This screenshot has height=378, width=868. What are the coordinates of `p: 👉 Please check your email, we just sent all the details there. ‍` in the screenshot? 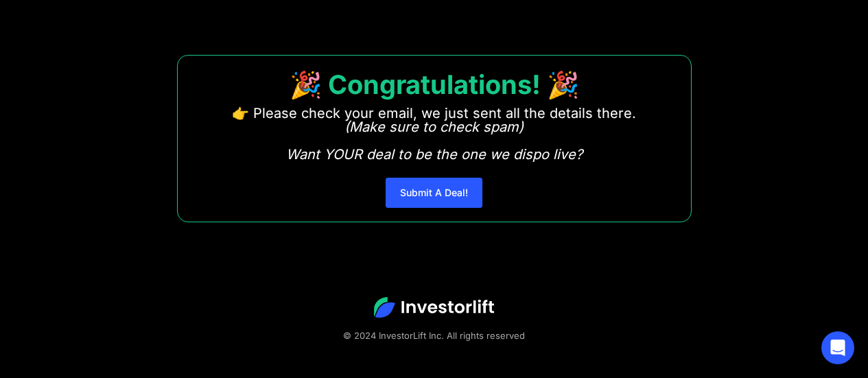 It's located at (434, 134).